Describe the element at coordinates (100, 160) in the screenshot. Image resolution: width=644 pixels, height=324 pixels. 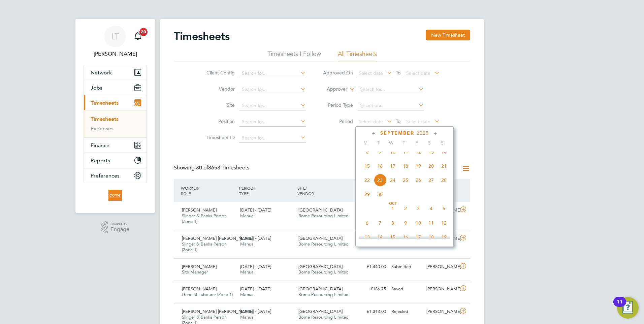
I see `span: Reports` at that location.